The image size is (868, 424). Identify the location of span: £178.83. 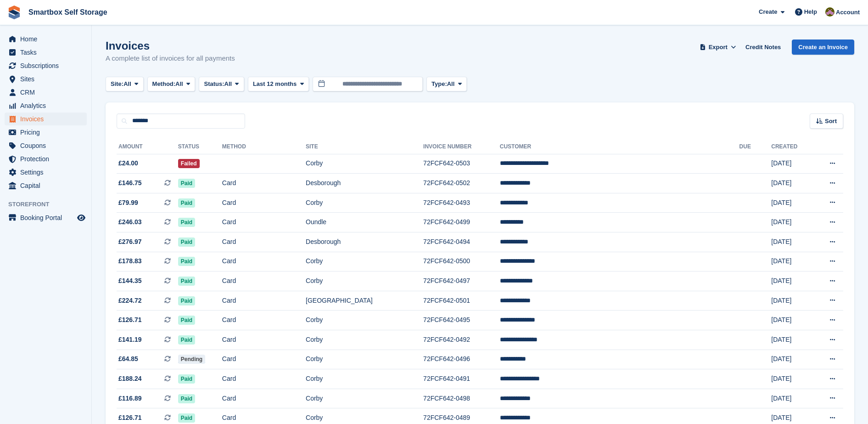
(130, 261).